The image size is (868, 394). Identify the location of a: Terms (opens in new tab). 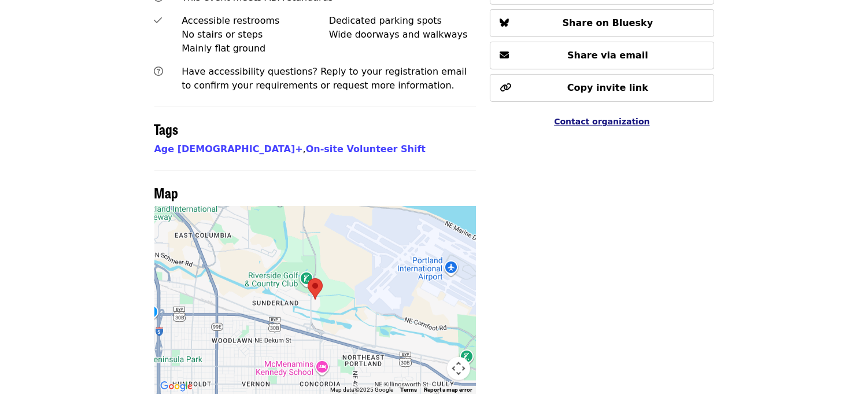
(408, 390).